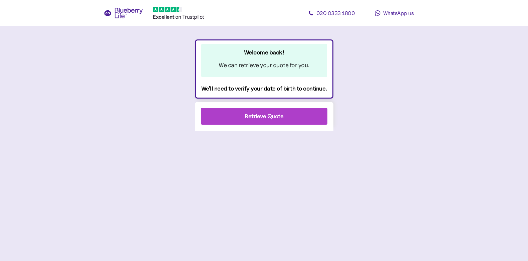 The width and height of the screenshot is (528, 261). Describe the element at coordinates (336, 13) in the screenshot. I see `span: 020 0333 1800` at that location.